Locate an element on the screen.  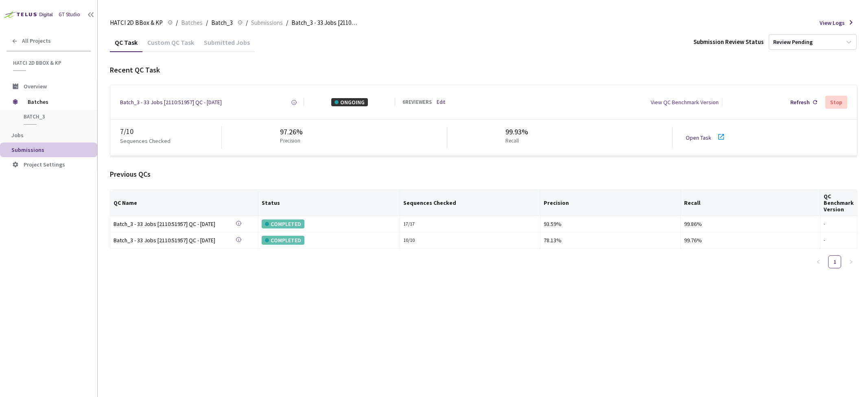
th: QC Name is located at coordinates (185, 203).